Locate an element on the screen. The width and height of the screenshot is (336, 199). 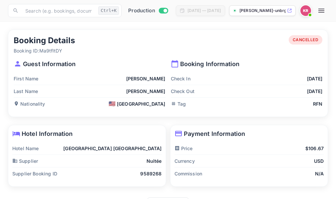
p: Guest Information is located at coordinates (89, 64).